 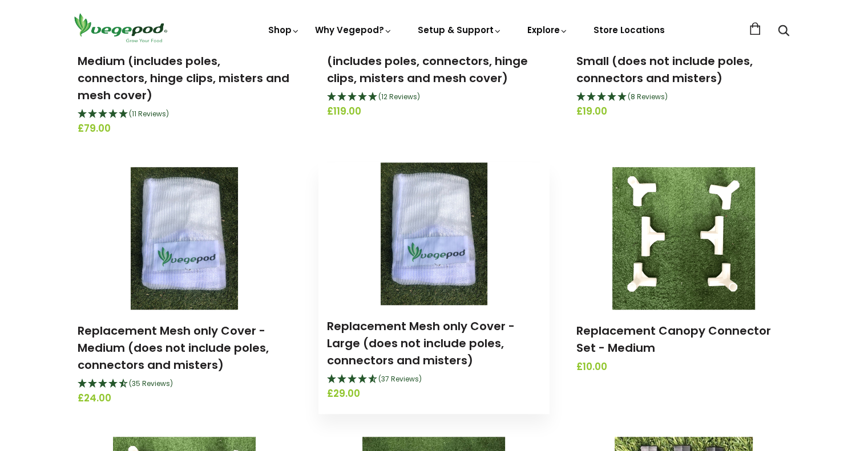 I want to click on div: 4.92 Stars - 12 Reviews, so click(x=433, y=97).